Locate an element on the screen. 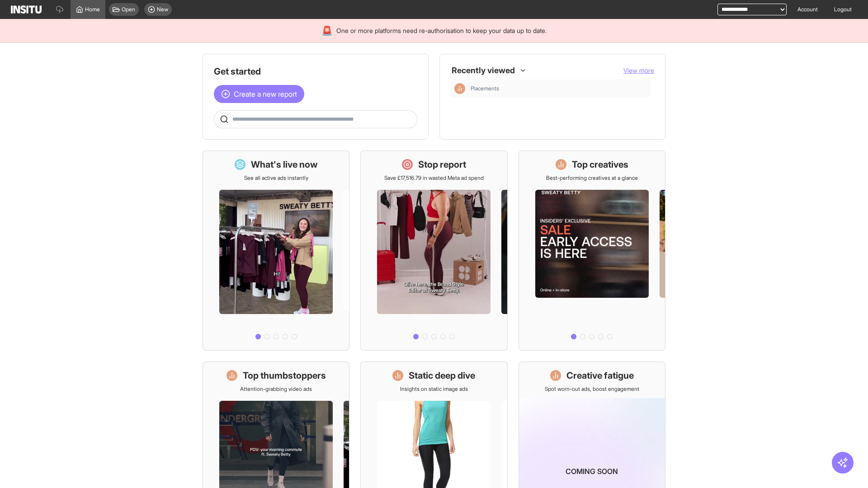 Image resolution: width=868 pixels, height=488 pixels. span: Home is located at coordinates (92, 9).